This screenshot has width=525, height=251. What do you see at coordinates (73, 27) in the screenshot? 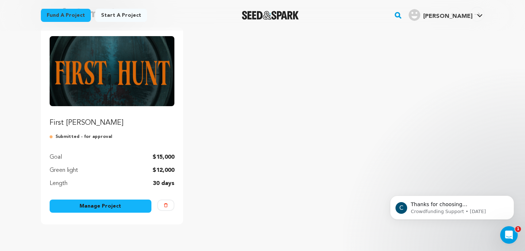
I see `div: message notification from Crowdfunding Support, 11w ago. Thanks for choosing Seed&amp;Spark for y...` at bounding box center [73, 27].